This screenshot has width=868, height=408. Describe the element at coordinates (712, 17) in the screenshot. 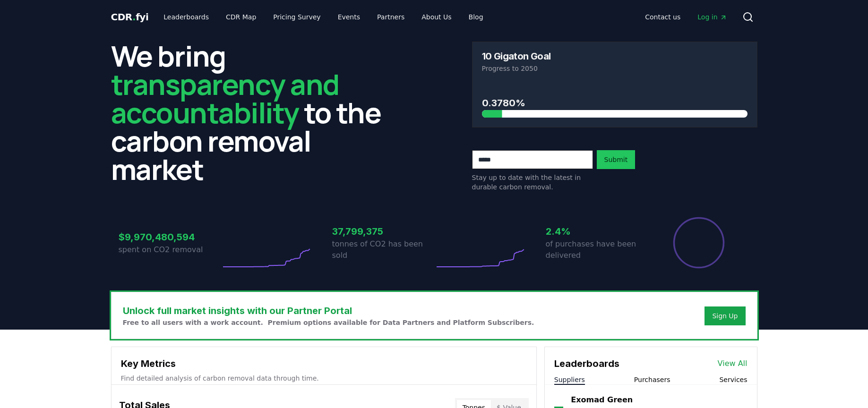

I see `span: Log in` at that location.